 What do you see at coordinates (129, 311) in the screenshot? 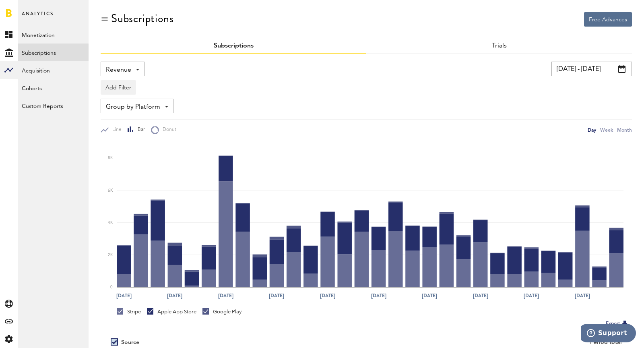
I see `div: Stripe` at bounding box center [129, 311].